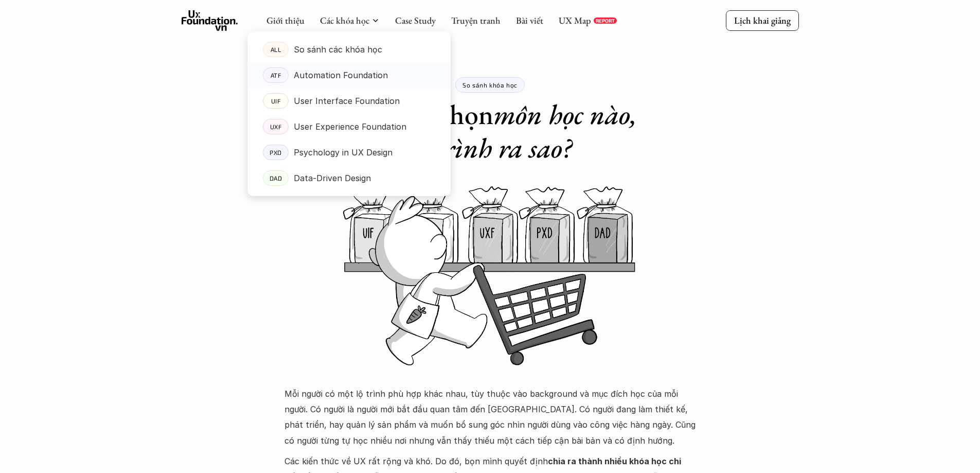 The width and height of the screenshot is (980, 473). What do you see at coordinates (332, 178) in the screenshot?
I see `p: Data-Driven Design` at bounding box center [332, 178].